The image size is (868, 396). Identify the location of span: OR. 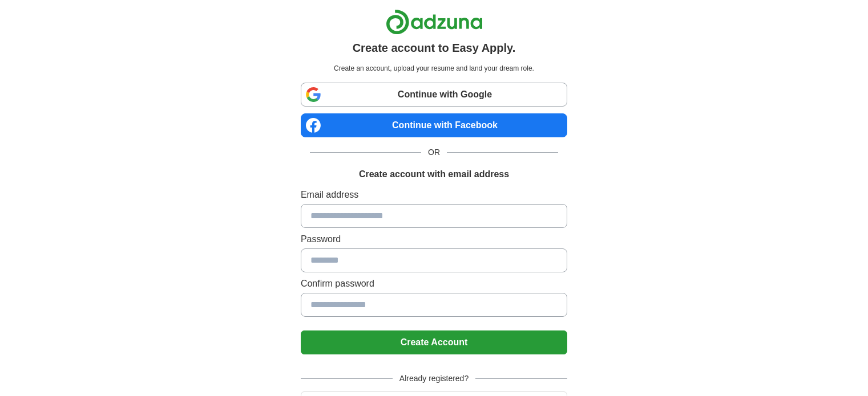
(434, 152).